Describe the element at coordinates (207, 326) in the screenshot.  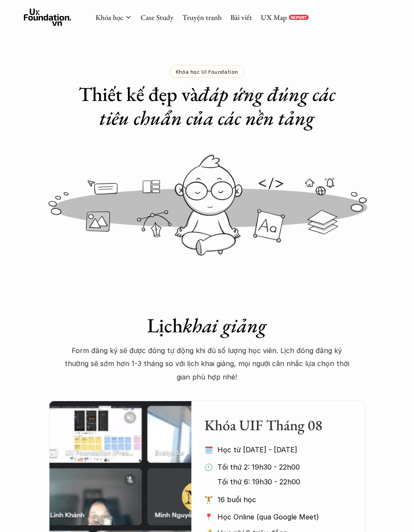
I see `h1: Lịch` at that location.